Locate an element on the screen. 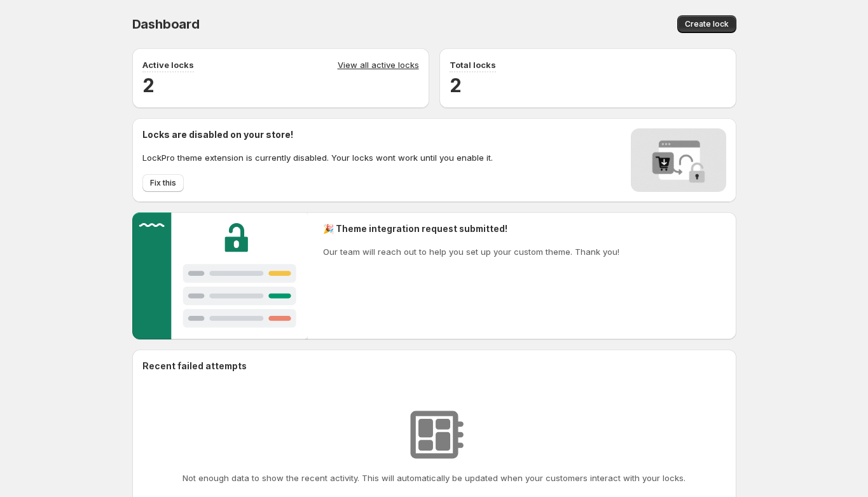 Image resolution: width=868 pixels, height=497 pixels. h2: Recent failed attempts is located at coordinates (194, 366).